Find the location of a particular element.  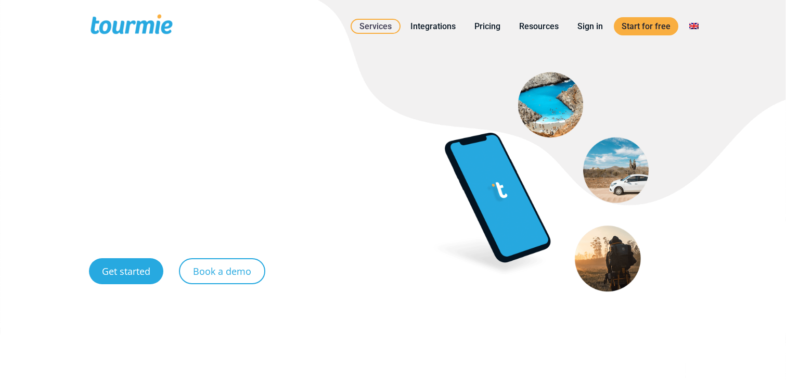

a: Get started is located at coordinates (126, 271).